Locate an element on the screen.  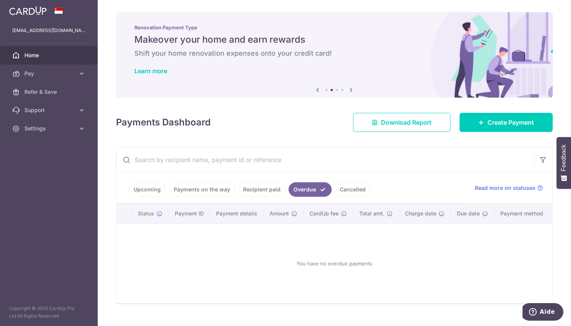
h6: Shift your home renovation expenses onto your credit card! is located at coordinates (334, 53).